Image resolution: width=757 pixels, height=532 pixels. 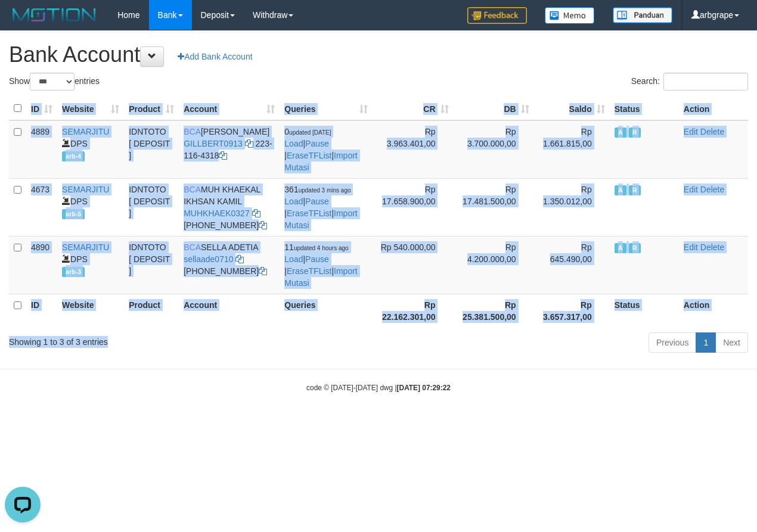 What do you see at coordinates (690, 82) in the screenshot?
I see `label: Search:` at bounding box center [690, 82].